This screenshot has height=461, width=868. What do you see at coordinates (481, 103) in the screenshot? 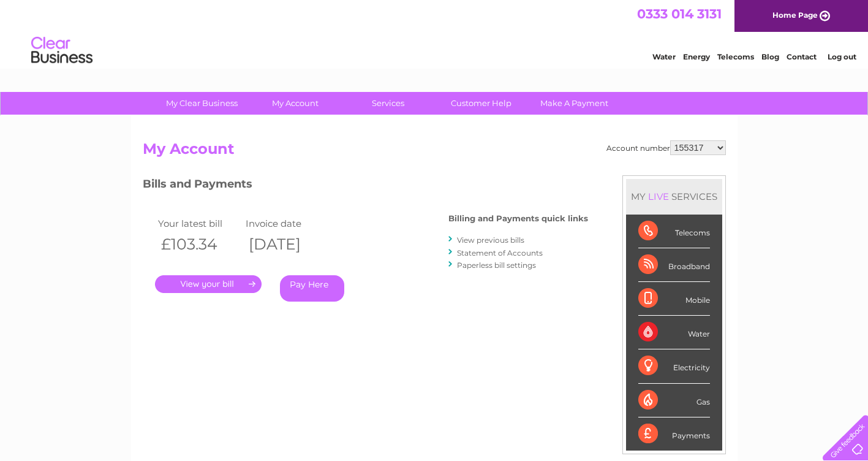
I see `a: Customer Help` at bounding box center [481, 103].